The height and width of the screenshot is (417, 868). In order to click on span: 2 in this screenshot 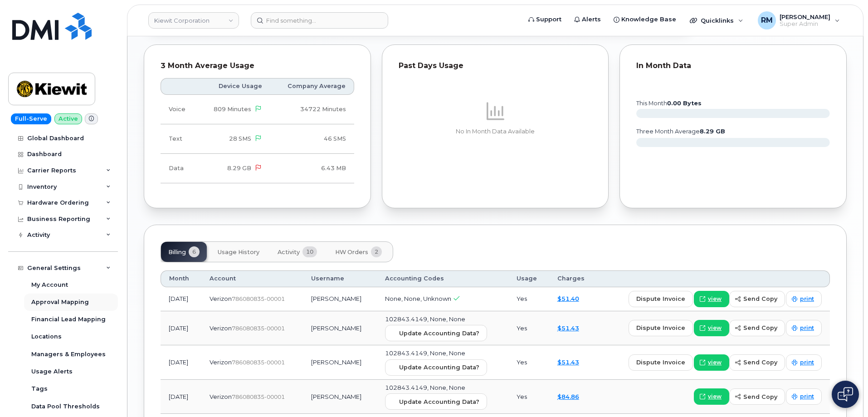, I will do `click(376, 252)`.